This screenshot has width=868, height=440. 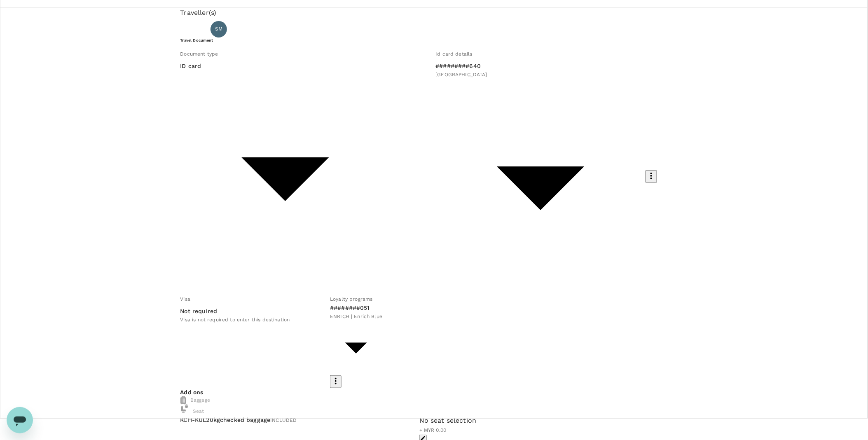 I want to click on div: ID card, so click(x=285, y=66).